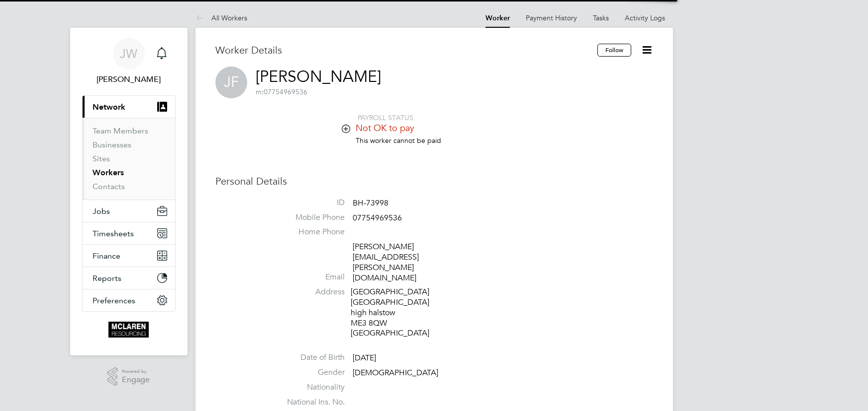 The image size is (868, 411). I want to click on span: Reports, so click(107, 278).